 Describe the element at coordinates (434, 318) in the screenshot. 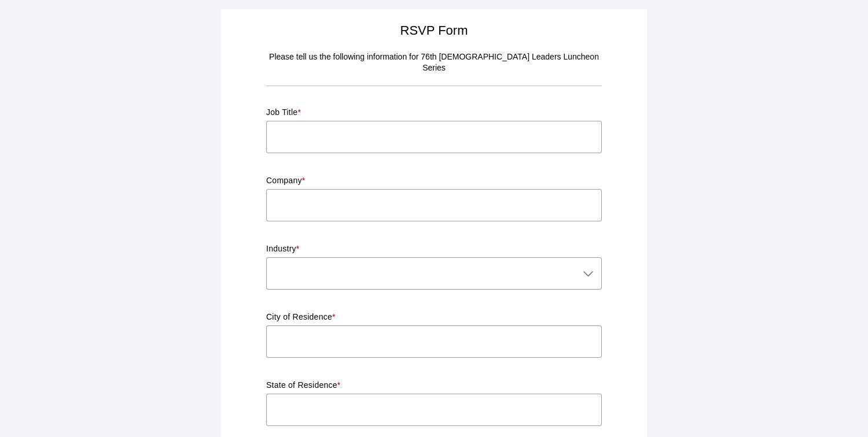

I see `p: City of Residence` at that location.